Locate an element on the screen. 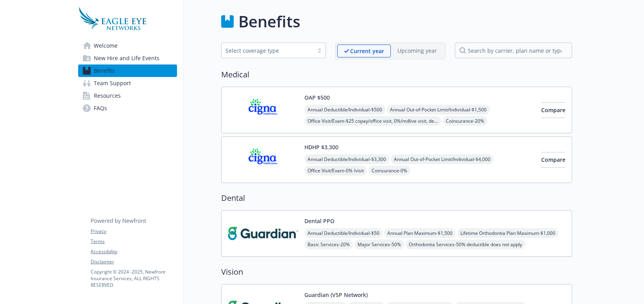 This screenshot has height=304, width=644. span: Coinsurance - 0% is located at coordinates (389, 170).